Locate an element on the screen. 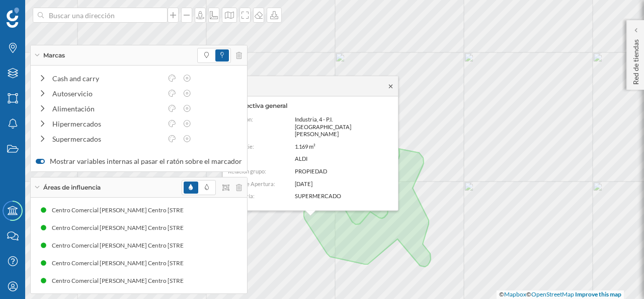 Image resolution: width=644 pixels, height=299 pixels. a: OpenStreetMap is located at coordinates (552, 294).